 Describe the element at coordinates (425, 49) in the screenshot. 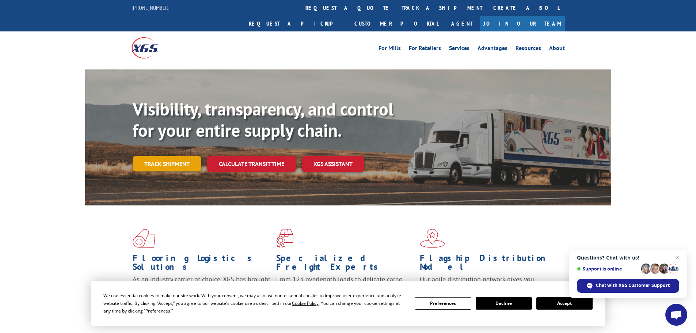

I see `a: For Retailers` at that location.